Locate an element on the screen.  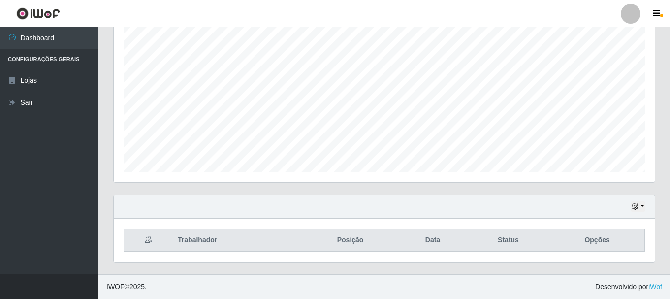
span: IWOF is located at coordinates (115, 286).